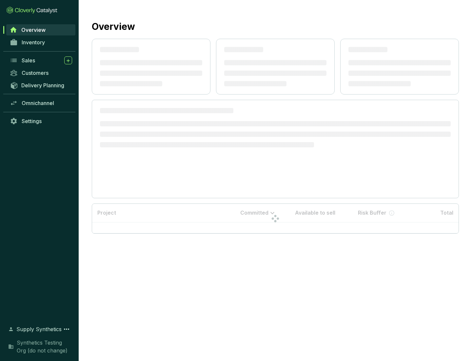 The image size is (472, 361). What do you see at coordinates (114, 27) in the screenshot?
I see `h2: Overview` at bounding box center [114, 27].